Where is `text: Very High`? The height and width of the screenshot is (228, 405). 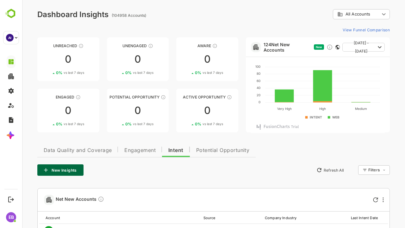
text: Very High is located at coordinates (262, 109).